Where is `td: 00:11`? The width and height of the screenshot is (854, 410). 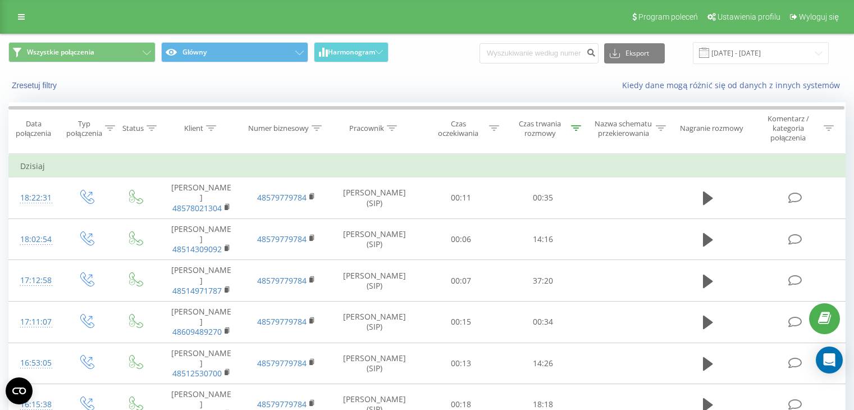 td: 00:11 is located at coordinates (461, 198).